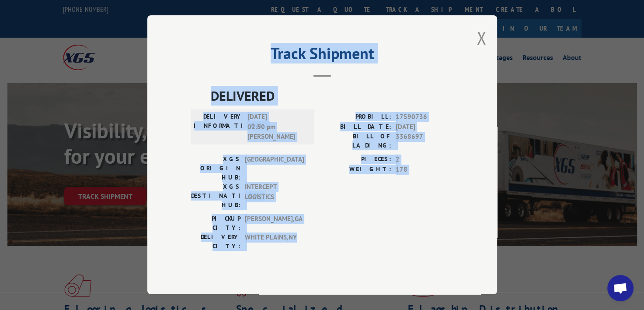 This screenshot has width=644, height=310. I want to click on div: Open chat, so click(620, 288).